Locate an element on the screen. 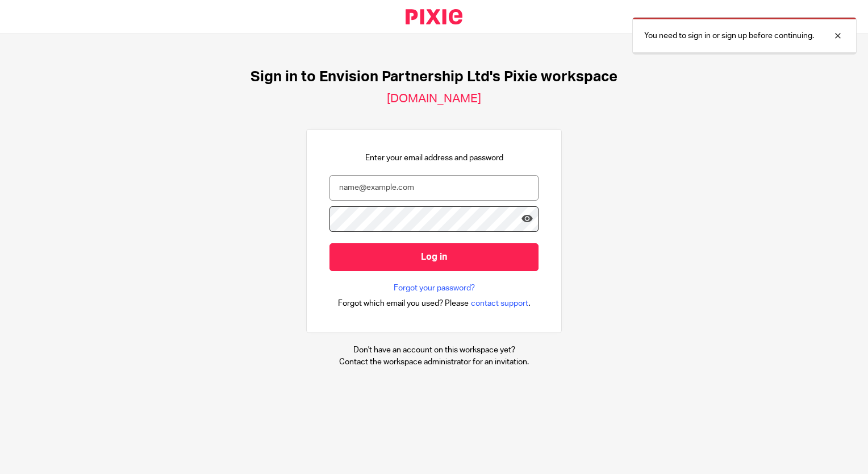 Image resolution: width=868 pixels, height=474 pixels. p: Don't have an account on this workspace yet? is located at coordinates (434, 350).